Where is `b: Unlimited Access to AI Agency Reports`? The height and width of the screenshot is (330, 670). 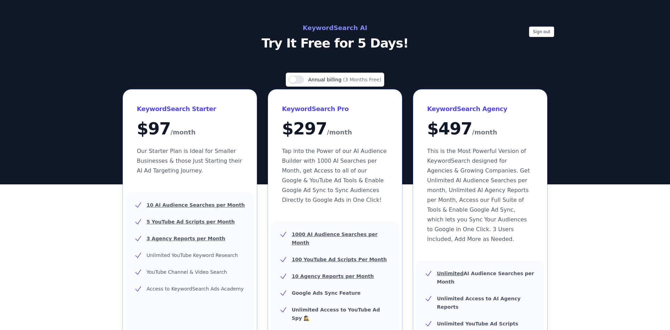
b: Unlimited Access to AI Agency Reports is located at coordinates (479, 303).